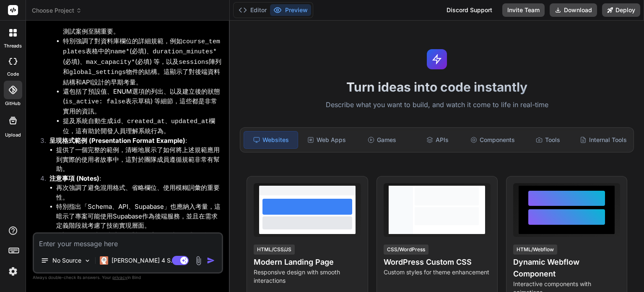  Describe the element at coordinates (128, 277) in the screenshot. I see `p: Always double-check its answers. Your in Bind` at that location.